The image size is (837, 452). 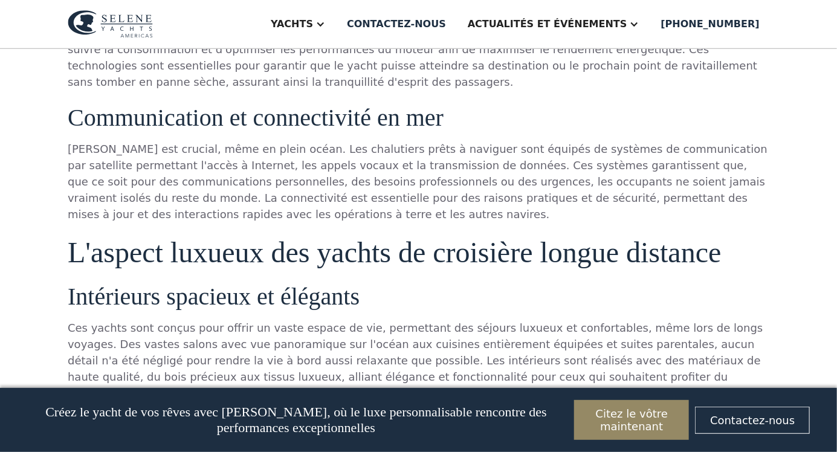 I want to click on img: logo, so click(x=110, y=24).